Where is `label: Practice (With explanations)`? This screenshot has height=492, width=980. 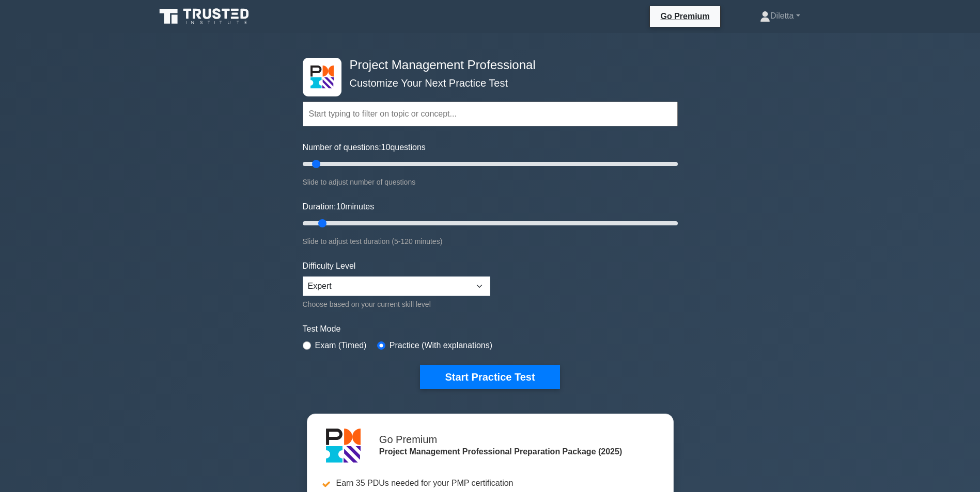
label: Practice (With explanations) is located at coordinates (441, 346).